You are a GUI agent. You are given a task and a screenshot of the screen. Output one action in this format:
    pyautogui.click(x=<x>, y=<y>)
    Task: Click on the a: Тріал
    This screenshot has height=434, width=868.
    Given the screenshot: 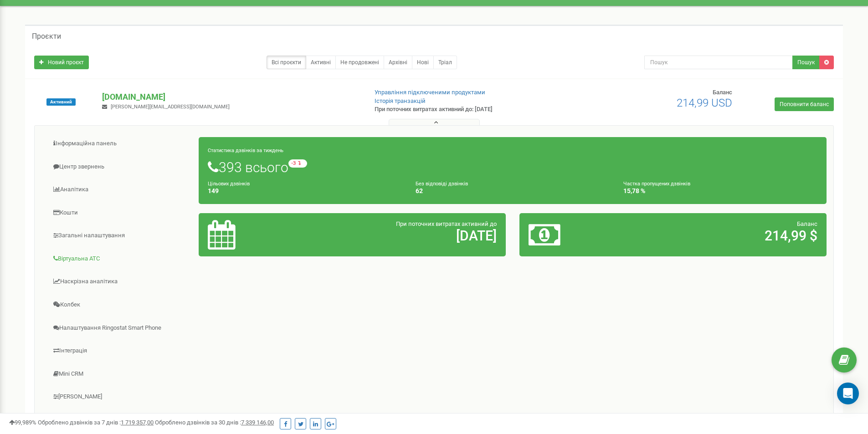 What is the action you would take?
    pyautogui.click(x=445, y=62)
    